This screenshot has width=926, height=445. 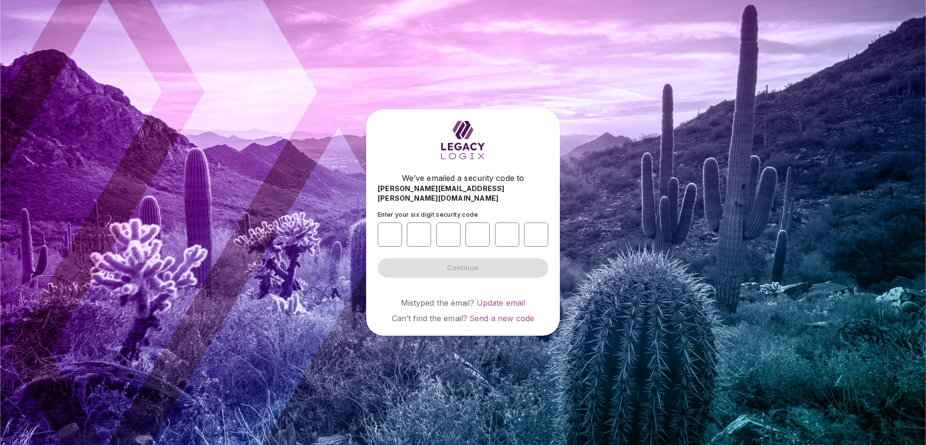 I want to click on span: Send a new code, so click(x=502, y=319).